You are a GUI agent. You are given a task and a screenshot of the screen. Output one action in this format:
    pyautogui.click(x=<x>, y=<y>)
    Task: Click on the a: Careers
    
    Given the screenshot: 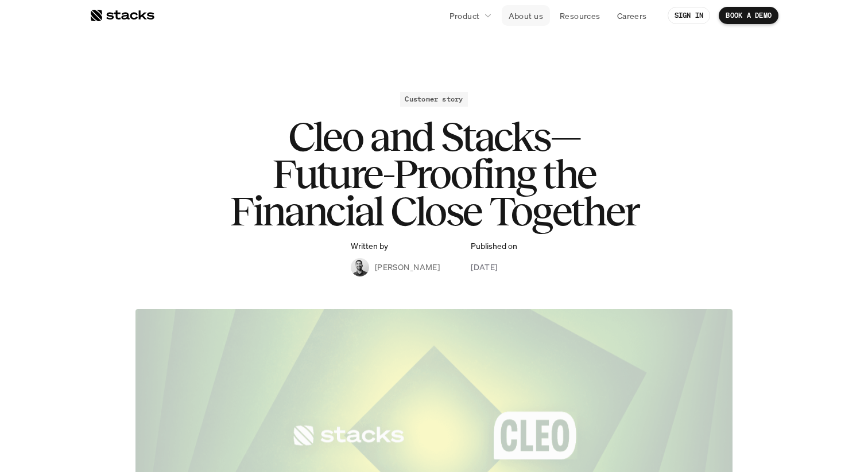 What is the action you would take?
    pyautogui.click(x=632, y=15)
    